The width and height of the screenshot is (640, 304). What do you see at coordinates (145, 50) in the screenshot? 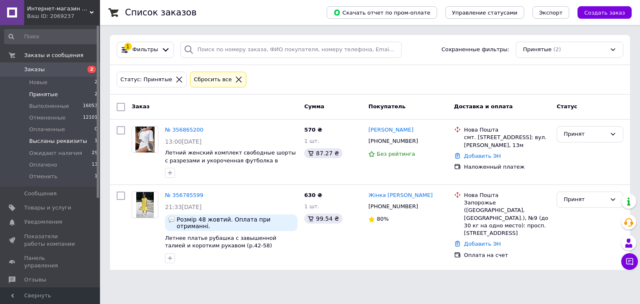
I see `span: Фильтры` at bounding box center [145, 50].